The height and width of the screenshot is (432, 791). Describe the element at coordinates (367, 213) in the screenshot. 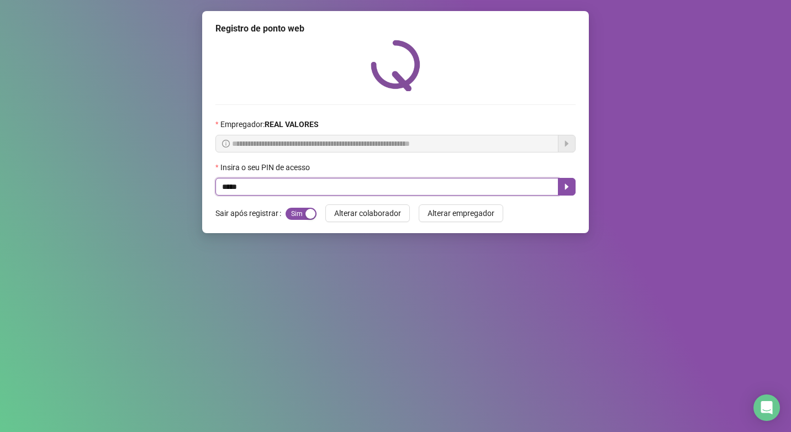

I see `button: Alterar colaborador` at that location.